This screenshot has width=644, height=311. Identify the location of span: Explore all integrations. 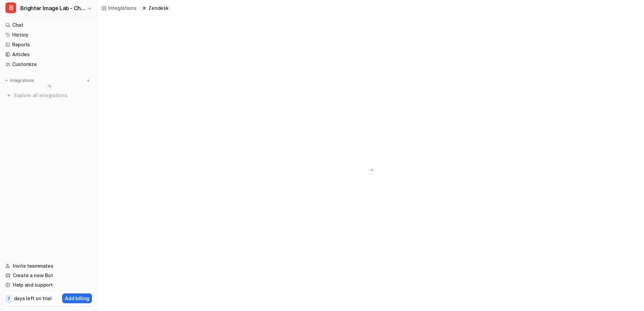
(53, 95).